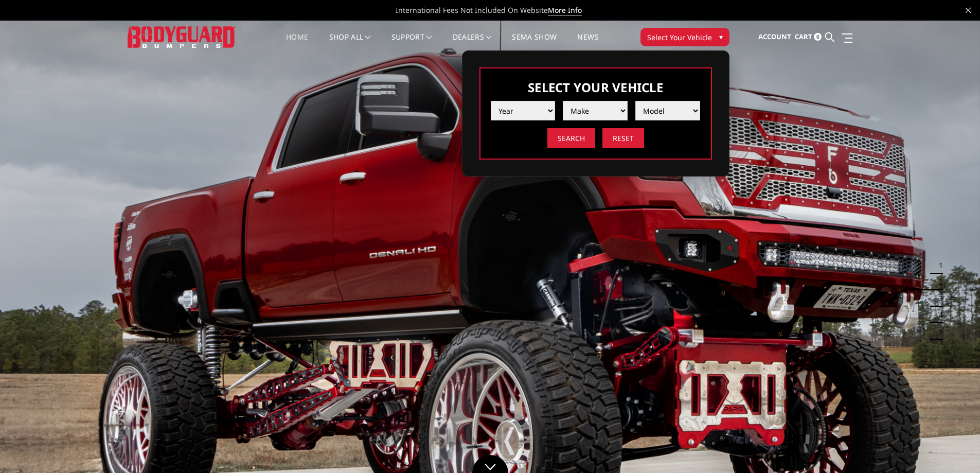  Describe the element at coordinates (349, 43) in the screenshot. I see `a: shop all` at that location.